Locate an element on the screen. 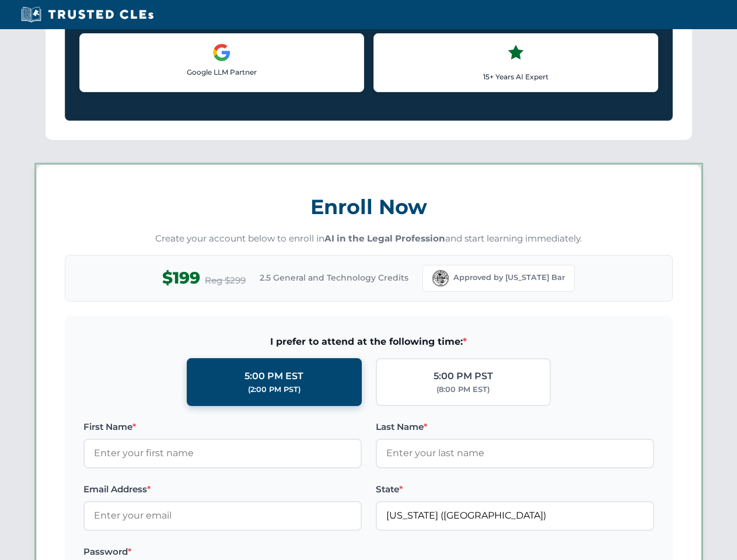 Image resolution: width=737 pixels, height=560 pixels. img: Google is located at coordinates (222, 52).